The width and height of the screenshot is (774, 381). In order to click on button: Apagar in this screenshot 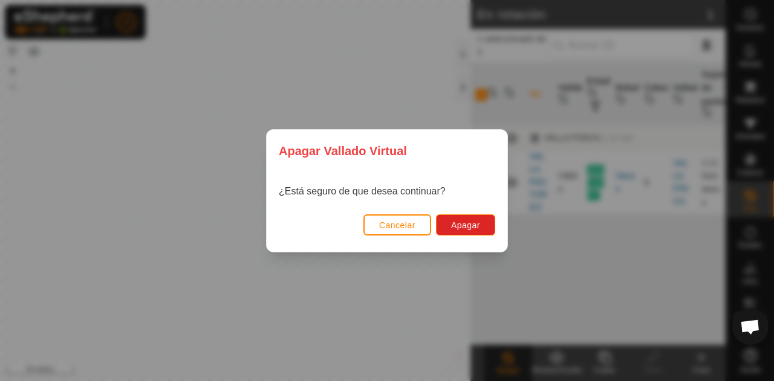, I will do `click(465, 225)`.